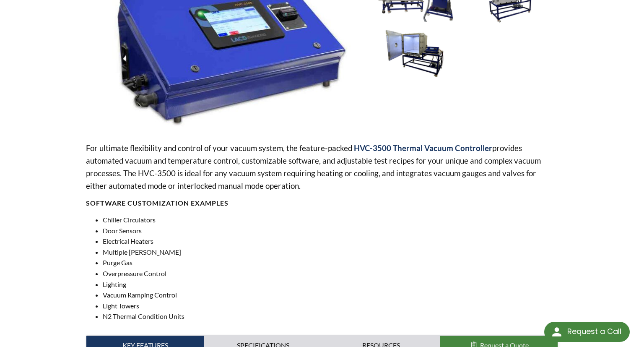 This screenshot has width=644, height=347. What do you see at coordinates (331, 295) in the screenshot?
I see `li: Vacuum Ramping Control` at bounding box center [331, 295].